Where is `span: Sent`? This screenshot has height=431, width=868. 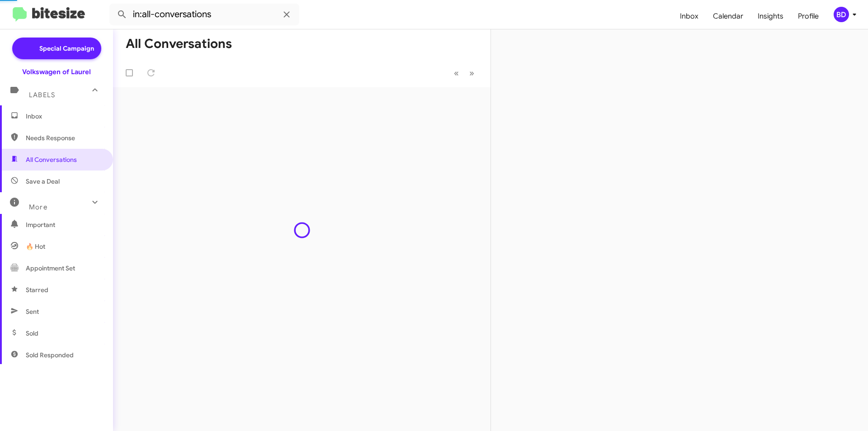
span: Sent is located at coordinates (32, 312).